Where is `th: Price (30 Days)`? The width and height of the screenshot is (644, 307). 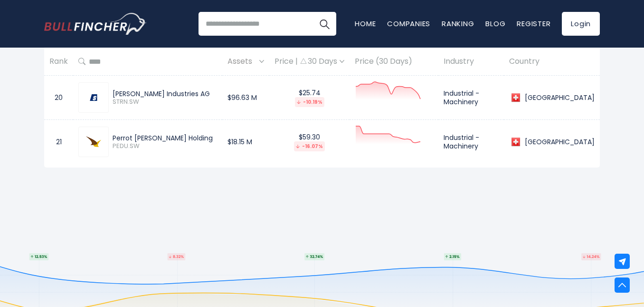 th: Price (30 Days) is located at coordinates (394, 62).